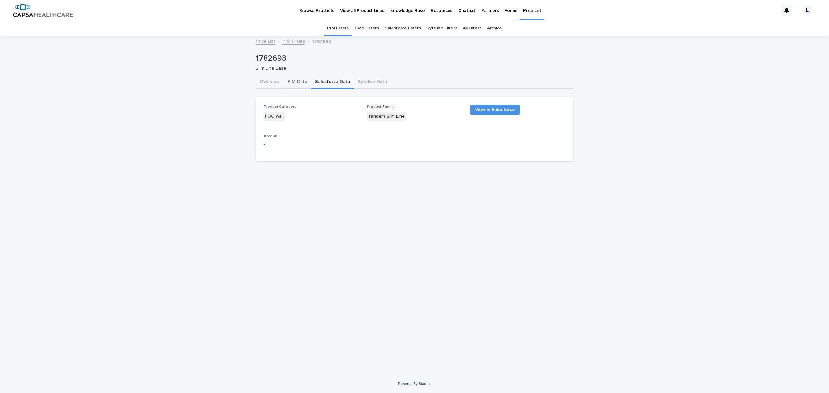  Describe the element at coordinates (367, 28) in the screenshot. I see `a: Excel Filters` at that location.